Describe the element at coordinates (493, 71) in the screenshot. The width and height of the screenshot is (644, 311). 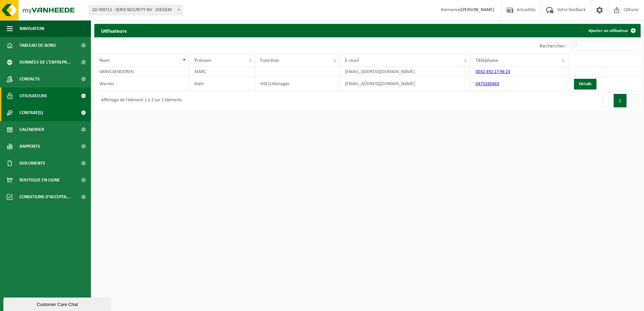
I see `a: 0032 492 27 96 23` at that location.